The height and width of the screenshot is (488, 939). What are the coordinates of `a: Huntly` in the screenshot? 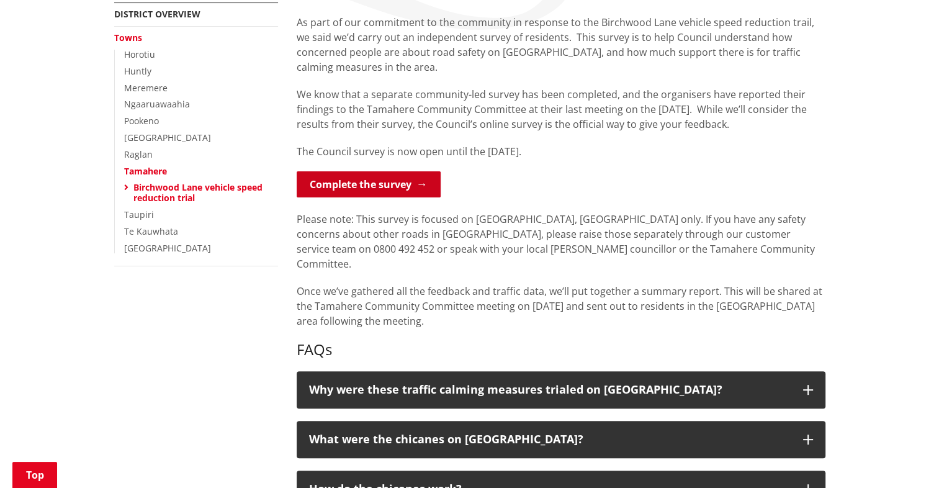 It's located at (138, 71).